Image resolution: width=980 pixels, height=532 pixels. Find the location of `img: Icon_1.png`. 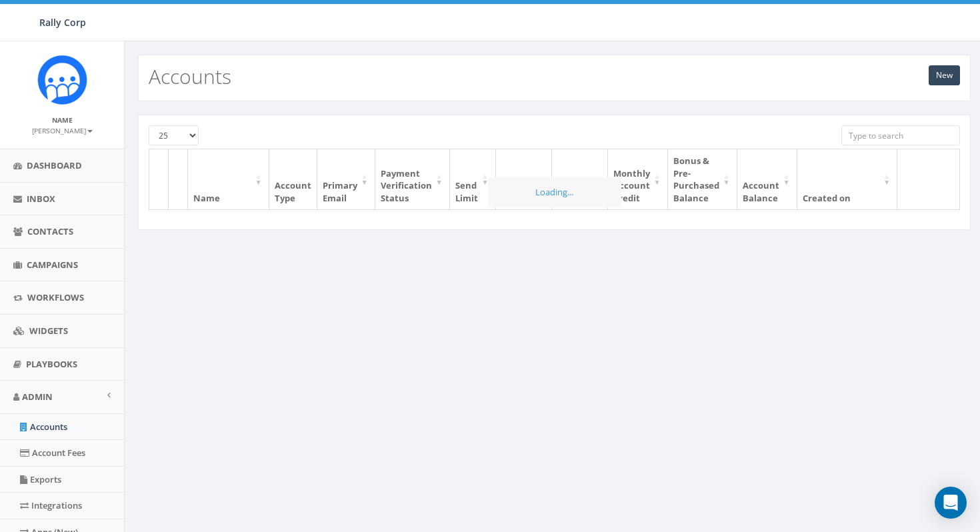

img: Icon_1.png is located at coordinates (62, 79).